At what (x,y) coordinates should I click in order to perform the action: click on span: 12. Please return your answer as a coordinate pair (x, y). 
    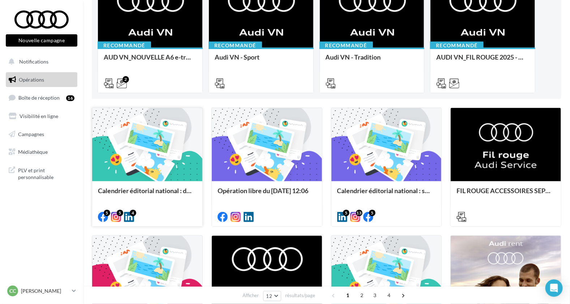
    Looking at the image, I should click on (269, 296).